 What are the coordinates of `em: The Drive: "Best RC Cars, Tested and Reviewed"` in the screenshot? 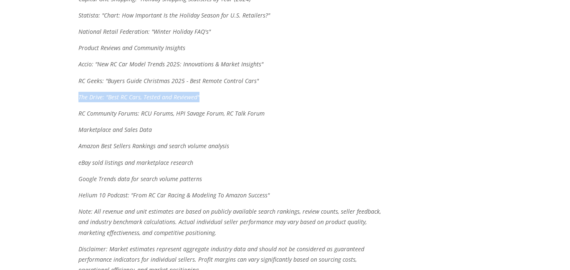 It's located at (139, 97).